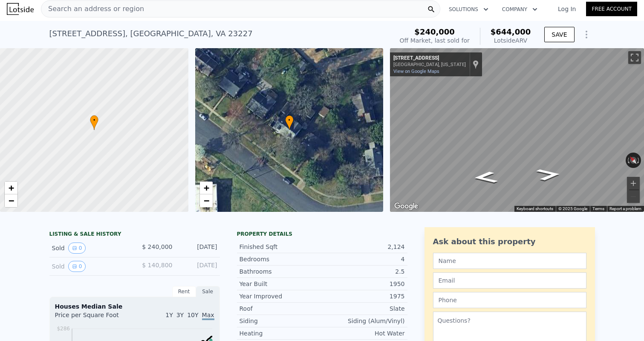  What do you see at coordinates (535, 209) in the screenshot?
I see `button: Keyboard shortcuts` at bounding box center [535, 209].